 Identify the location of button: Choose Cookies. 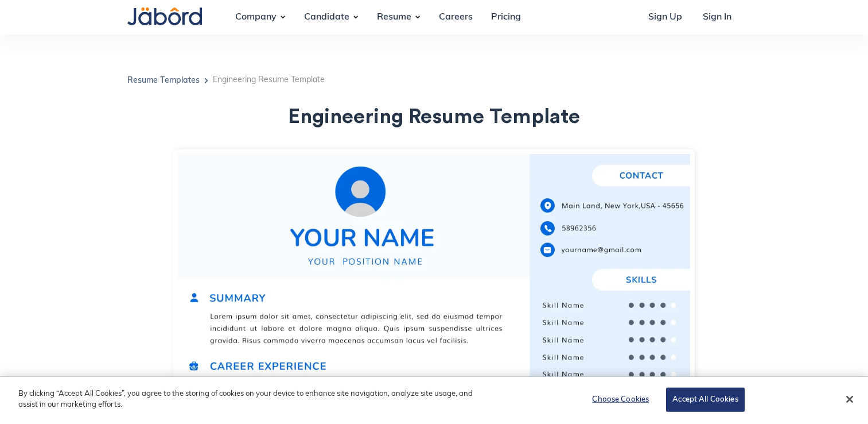
(620, 400).